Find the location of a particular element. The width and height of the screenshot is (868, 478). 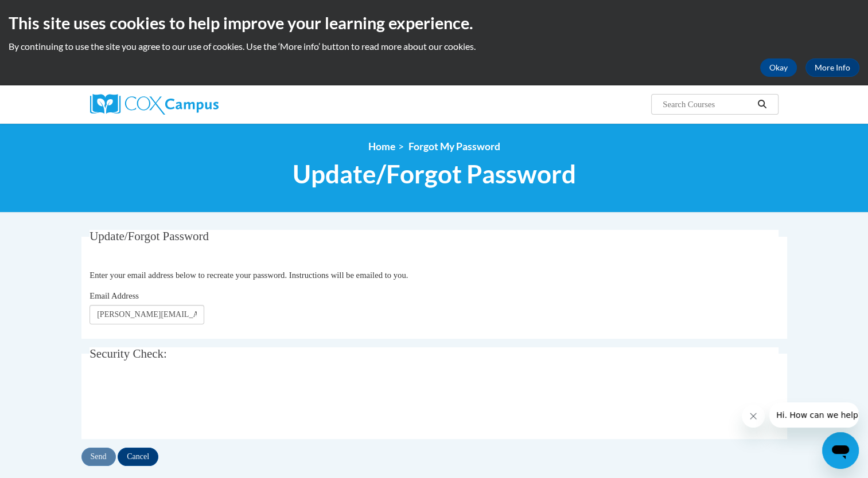

input: Cancel is located at coordinates (138, 457).